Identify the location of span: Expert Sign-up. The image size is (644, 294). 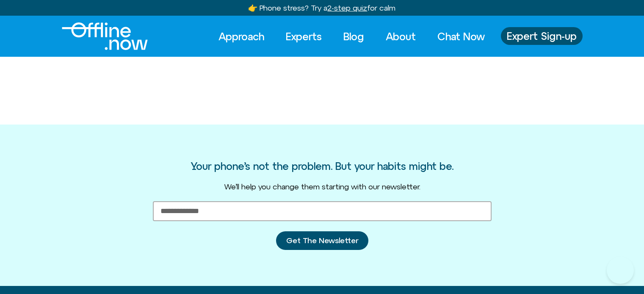
(541, 36).